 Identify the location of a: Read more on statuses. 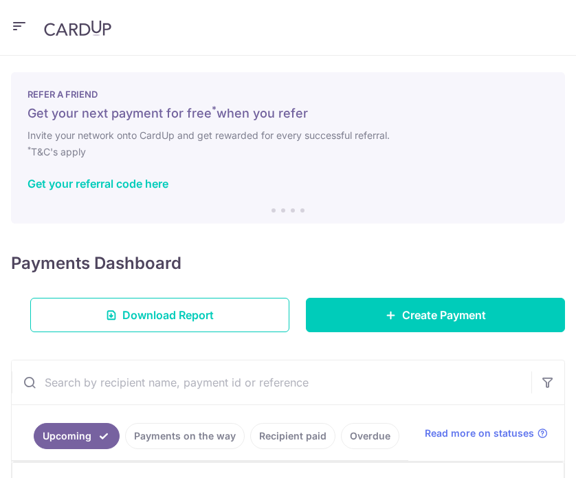
(486, 433).